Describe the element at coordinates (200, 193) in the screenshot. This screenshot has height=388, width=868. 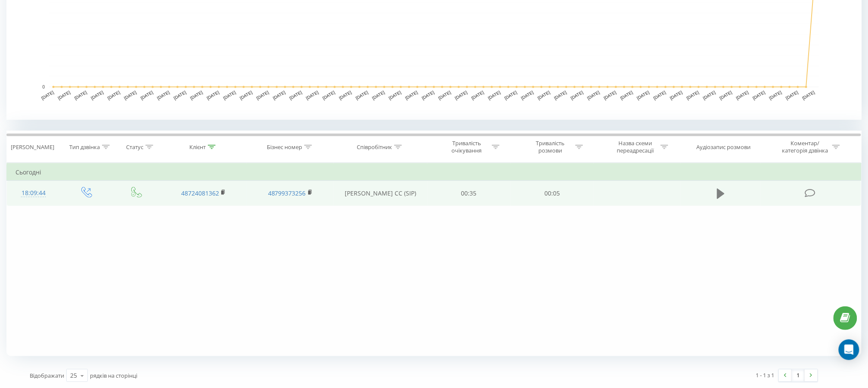
I see `a: 48724081362` at that location.